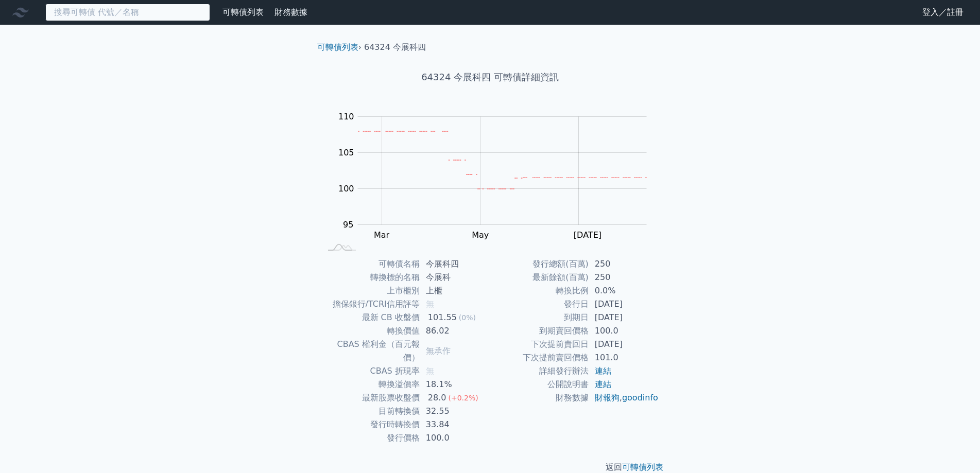 Image resolution: width=980 pixels, height=473 pixels. I want to click on td: 發行價格, so click(371, 438).